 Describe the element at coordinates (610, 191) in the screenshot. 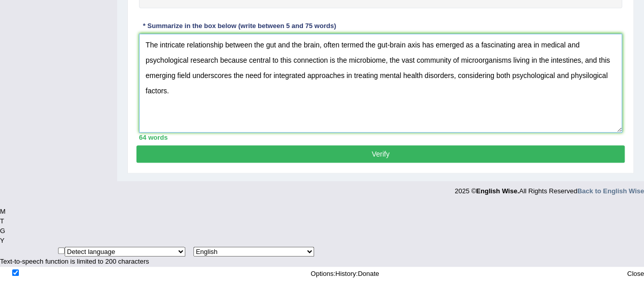

I see `strong: Back to English Wise` at that location.